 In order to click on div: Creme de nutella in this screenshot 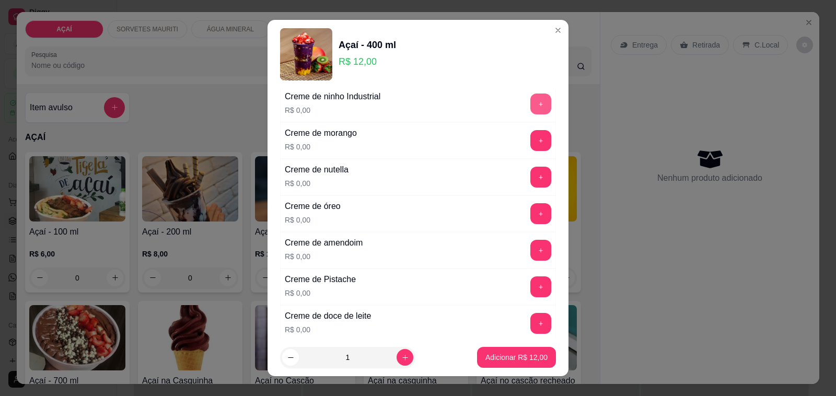, I will do `click(317, 170)`.